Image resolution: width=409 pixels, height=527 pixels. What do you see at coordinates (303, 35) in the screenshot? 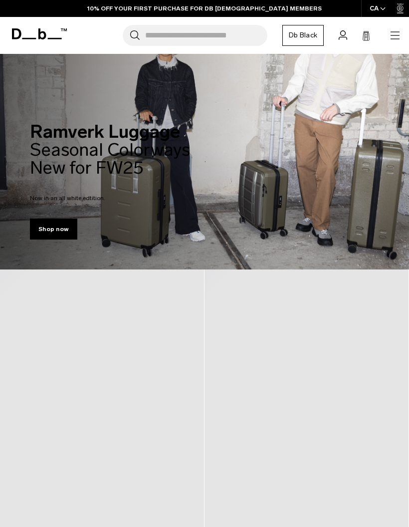
I see `a: Db Black` at bounding box center [303, 35].